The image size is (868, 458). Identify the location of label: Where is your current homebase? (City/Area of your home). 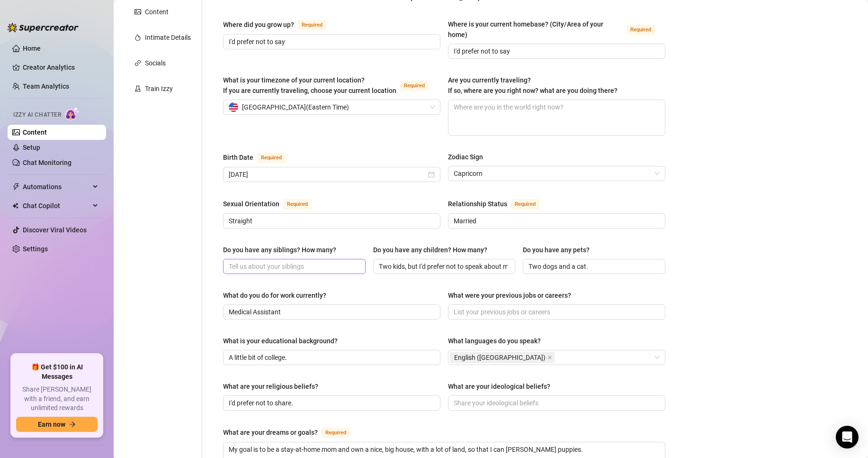
(556, 30).